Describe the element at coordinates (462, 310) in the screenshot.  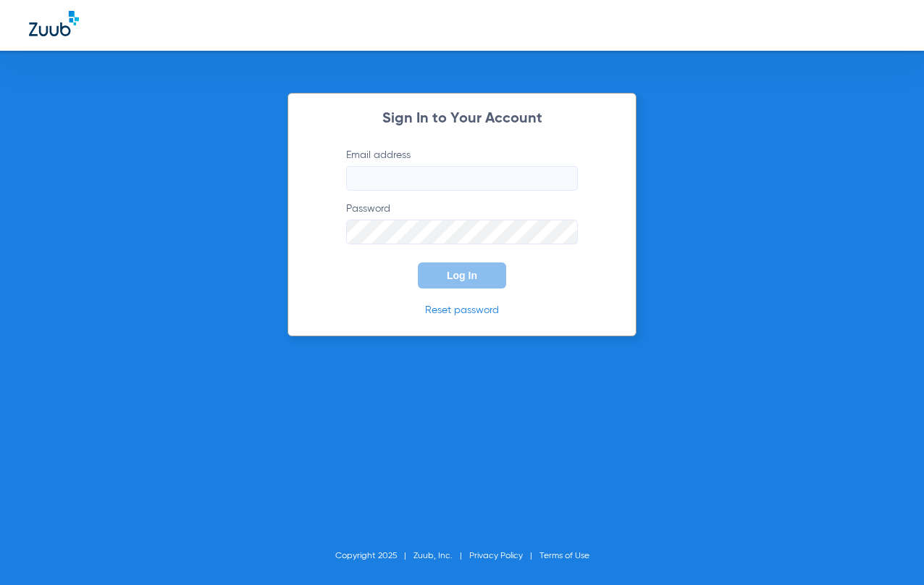
I see `a: Reset password` at that location.